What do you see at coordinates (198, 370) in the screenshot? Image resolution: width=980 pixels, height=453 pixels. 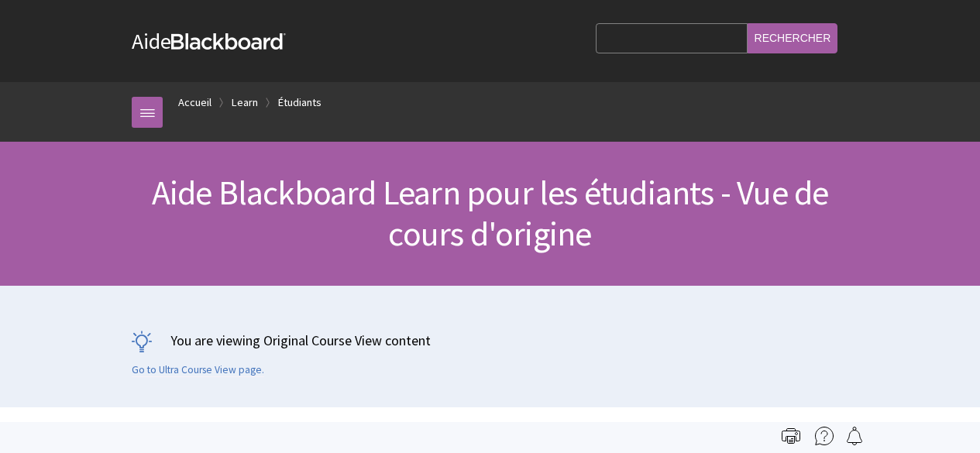 I see `a: Go to Ultra Course View page.` at bounding box center [198, 370].